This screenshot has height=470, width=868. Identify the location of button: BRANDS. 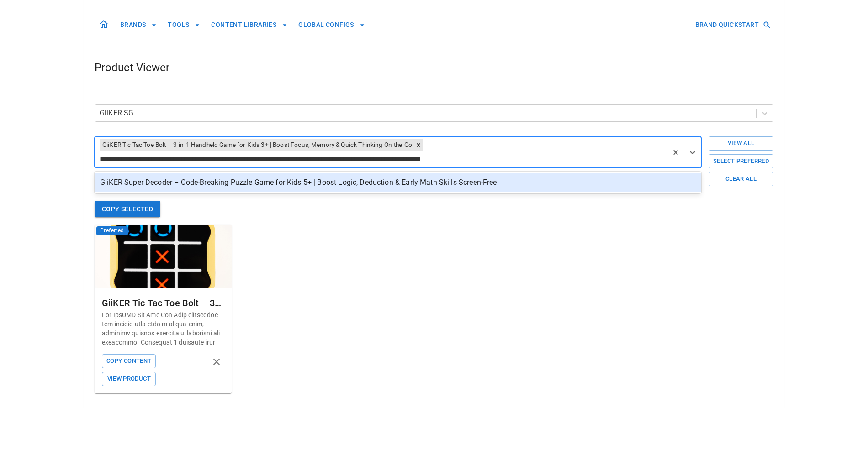
(139, 25).